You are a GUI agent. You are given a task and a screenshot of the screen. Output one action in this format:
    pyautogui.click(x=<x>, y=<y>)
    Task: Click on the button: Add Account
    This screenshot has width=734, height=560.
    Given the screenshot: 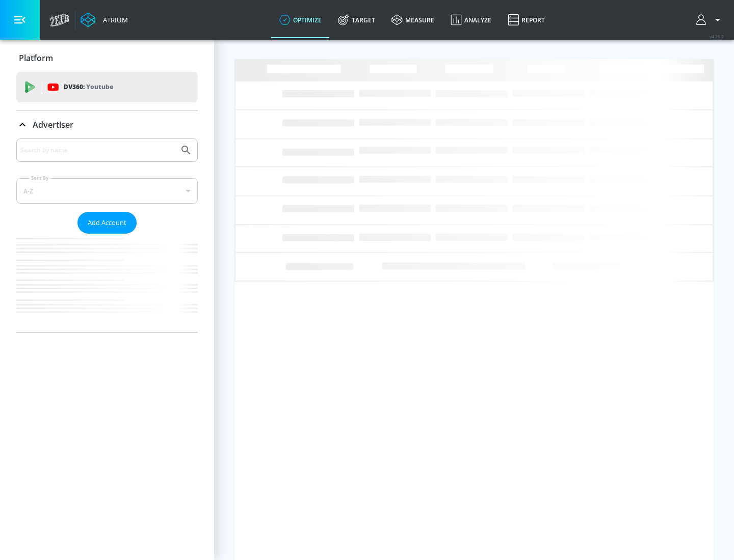 What is the action you would take?
    pyautogui.click(x=107, y=222)
    